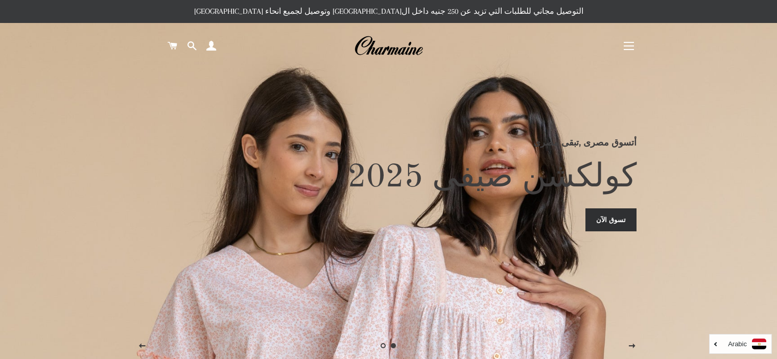 The width and height of the screenshot is (777, 359). Describe the element at coordinates (142, 346) in the screenshot. I see `button: الصفحه السابقة` at that location.